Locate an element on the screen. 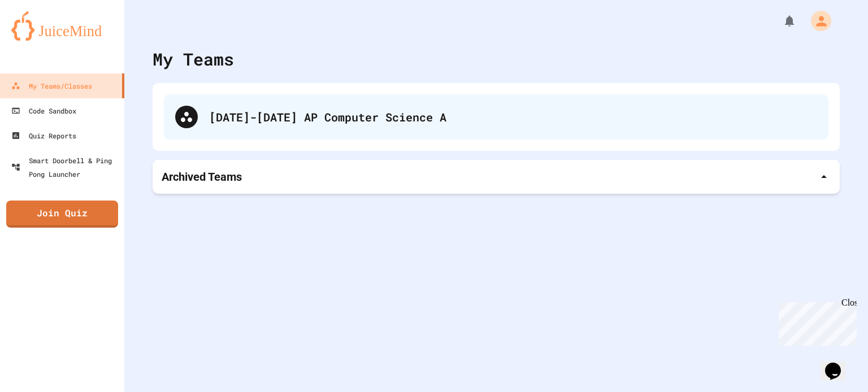 The height and width of the screenshot is (392, 868). div: Code Sandbox is located at coordinates (43, 111).